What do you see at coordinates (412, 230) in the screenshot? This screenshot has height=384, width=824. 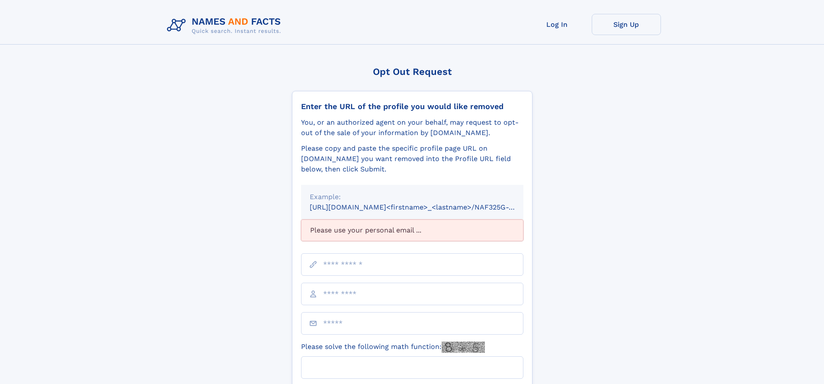 I see `div: Please use your personal email ...` at bounding box center [412, 230].